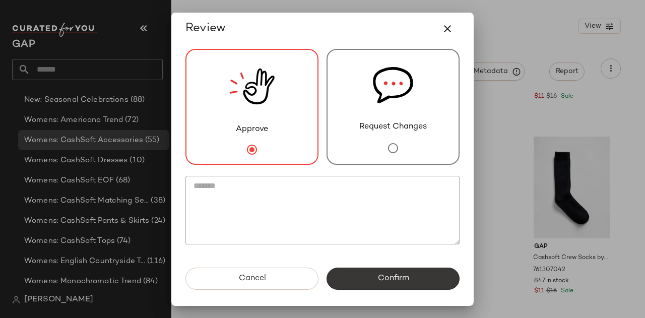  What do you see at coordinates (252, 278) in the screenshot?
I see `span: Cancel` at bounding box center [252, 278].